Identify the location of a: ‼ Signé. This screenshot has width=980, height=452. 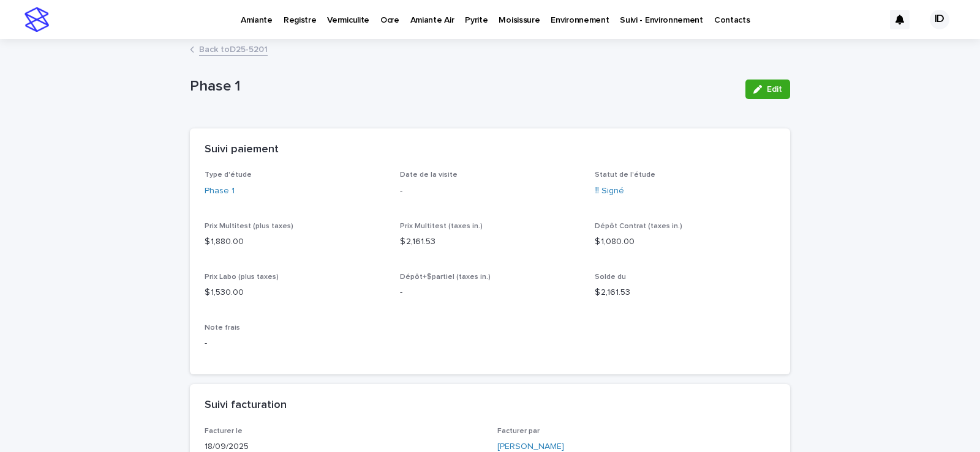
(610, 191).